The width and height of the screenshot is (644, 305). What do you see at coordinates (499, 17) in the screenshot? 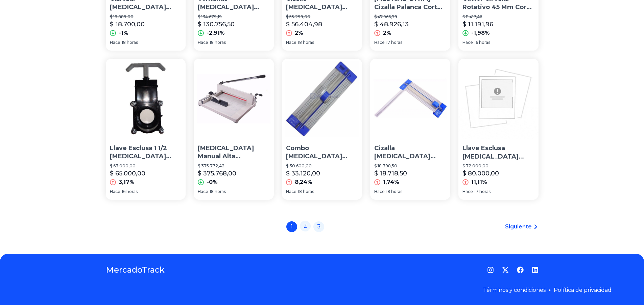
I see `p: $ 11.417,46` at bounding box center [499, 17].